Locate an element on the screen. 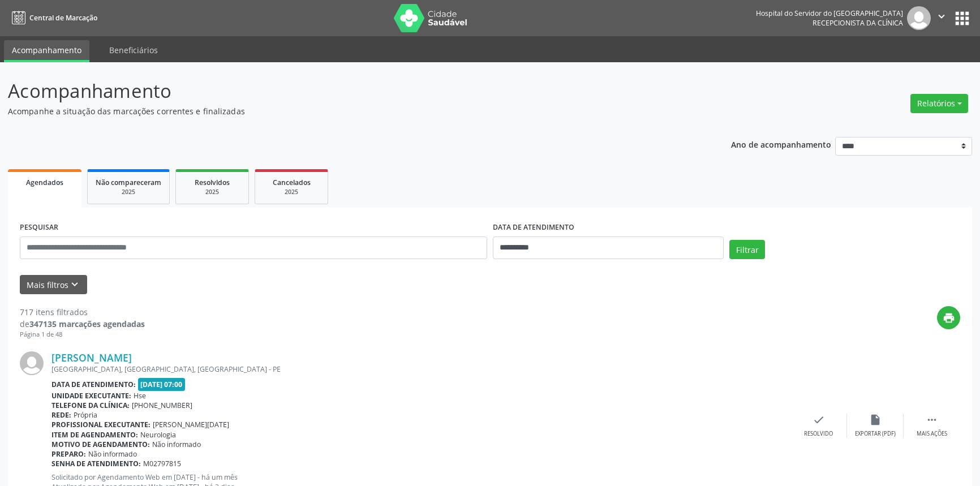 The width and height of the screenshot is (980, 486). div: Resolvido is located at coordinates (818, 434).